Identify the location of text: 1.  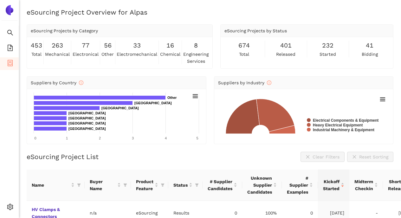
(67, 138).